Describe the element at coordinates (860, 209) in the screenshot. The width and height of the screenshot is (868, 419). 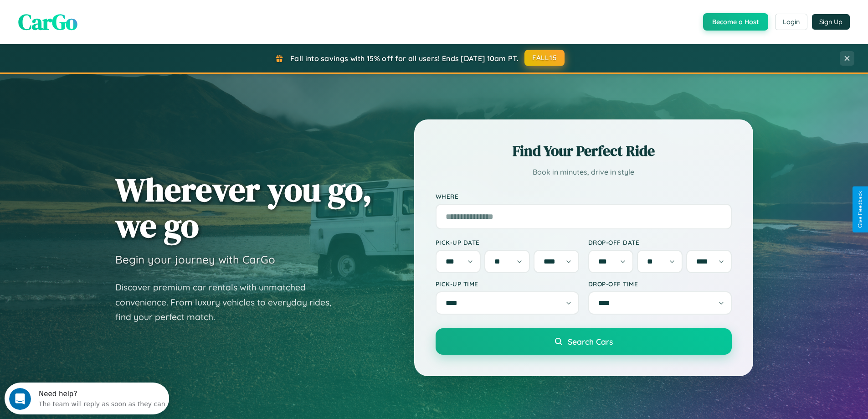
I see `div: Give Feedback` at that location.